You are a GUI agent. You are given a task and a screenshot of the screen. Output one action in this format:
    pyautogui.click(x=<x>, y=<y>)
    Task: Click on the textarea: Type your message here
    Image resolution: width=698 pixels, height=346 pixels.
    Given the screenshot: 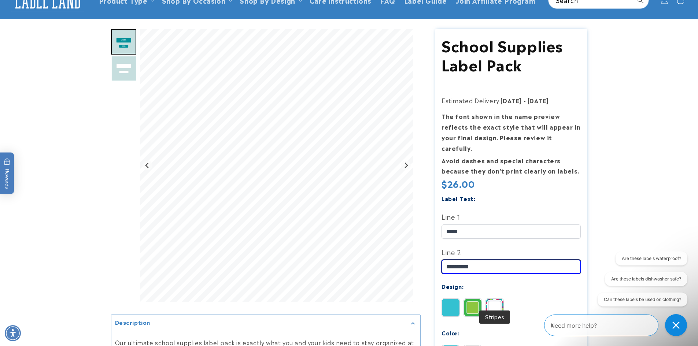 What is the action you would take?
    pyautogui.click(x=51, y=14)
    